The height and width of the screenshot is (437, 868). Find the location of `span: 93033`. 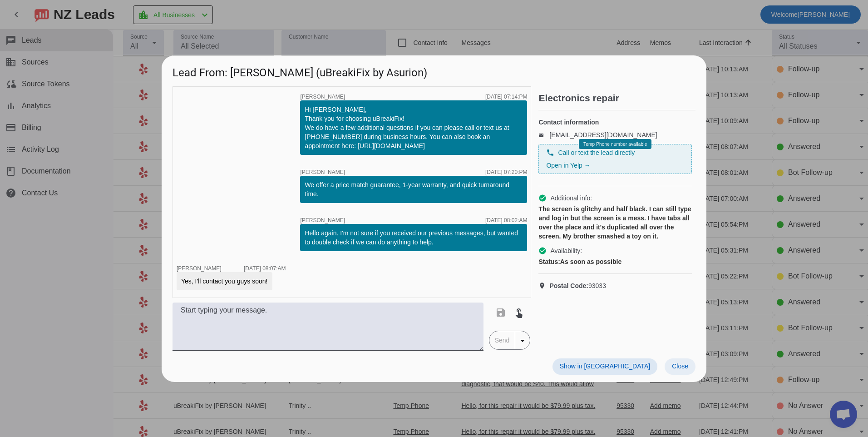

span: 93033 is located at coordinates (578, 285).